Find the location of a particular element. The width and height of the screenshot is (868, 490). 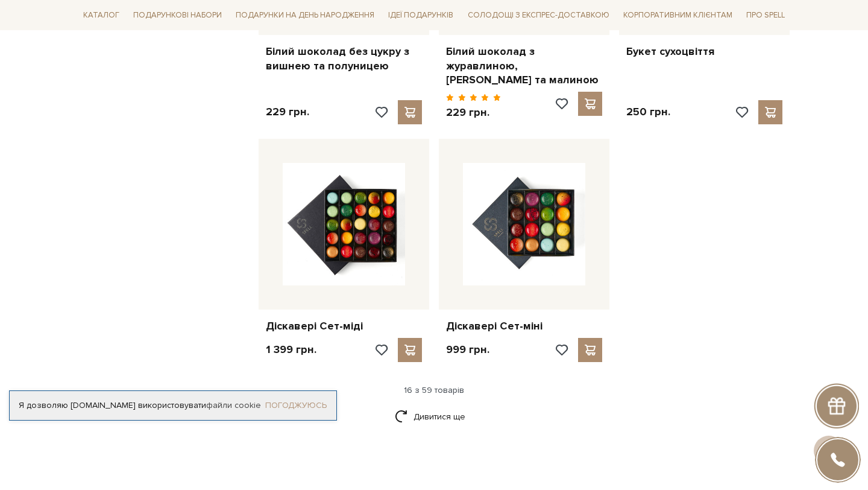

span: Подарунки на День народження is located at coordinates (305, 15).